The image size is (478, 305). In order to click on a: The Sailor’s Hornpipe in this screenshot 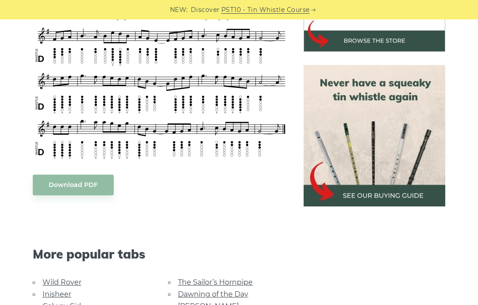, I will do `click(215, 282)`.